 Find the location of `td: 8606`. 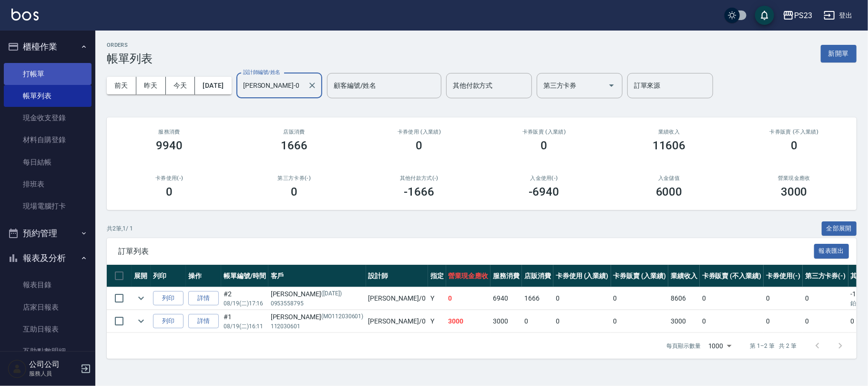

td: 8606 is located at coordinates (684, 298).